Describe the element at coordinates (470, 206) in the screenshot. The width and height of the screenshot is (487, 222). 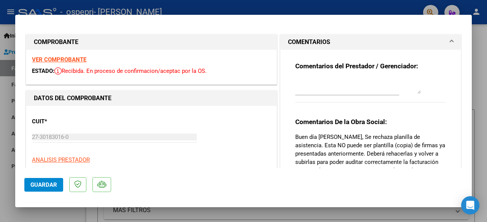
I see `div: Open Intercom Messenger` at that location.